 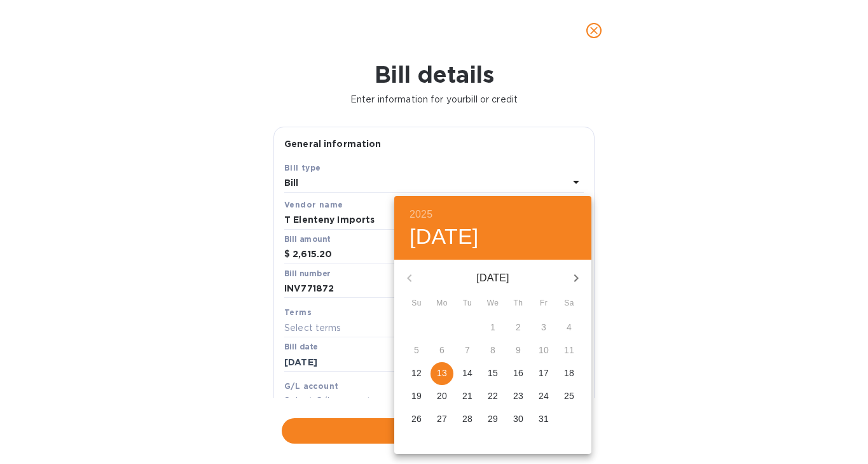 I want to click on button: 30, so click(x=518, y=419).